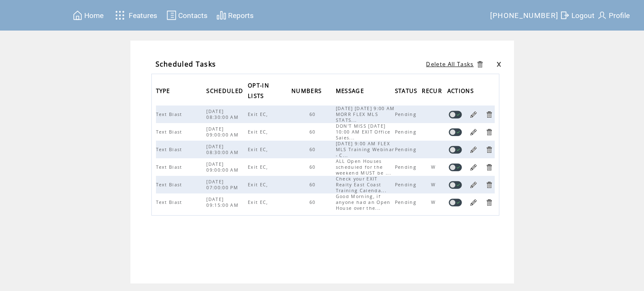 The image size is (644, 291). What do you see at coordinates (364, 167) in the screenshot?
I see `span: ALL Open Houses scheduled for the weekend MUST be ...` at bounding box center [364, 167].